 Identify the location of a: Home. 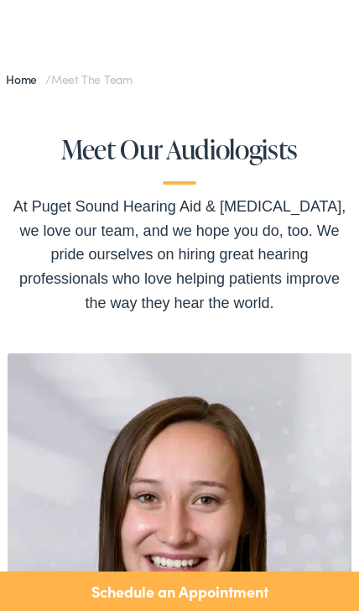
(25, 79).